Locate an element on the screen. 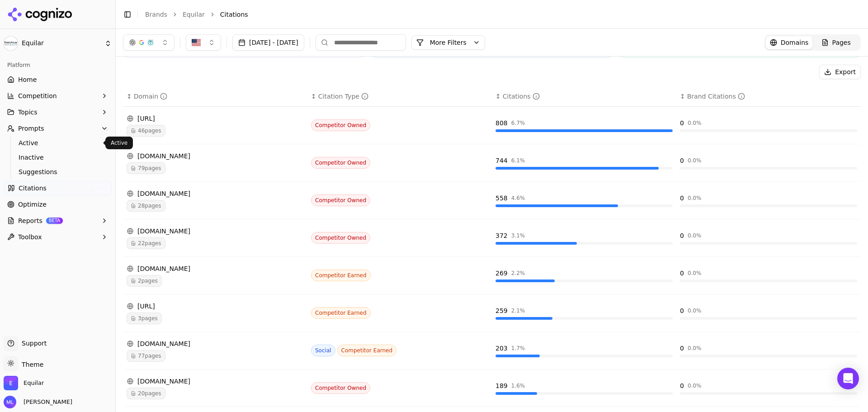 The image size is (868, 412). div: Citations is located at coordinates (521, 96).